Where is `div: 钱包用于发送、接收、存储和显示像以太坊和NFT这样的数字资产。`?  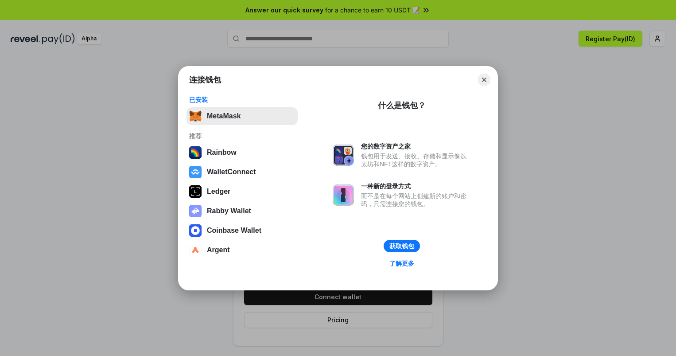 div: 钱包用于发送、接收、存储和显示像以太坊和NFT这样的数字资产。 is located at coordinates (416, 160).